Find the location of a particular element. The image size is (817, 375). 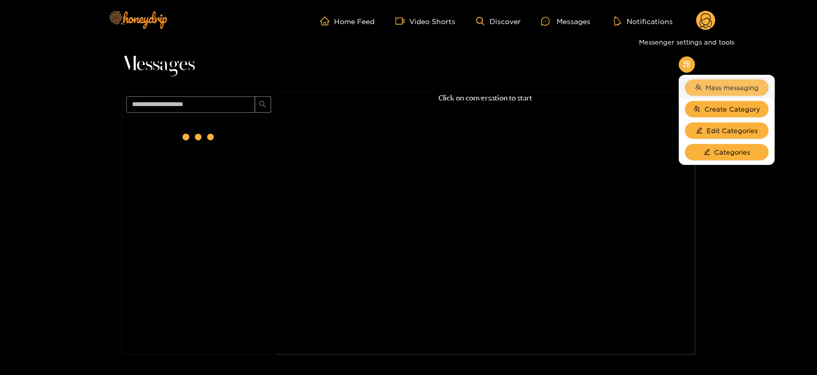

button: editEdit Categories is located at coordinates (727, 131).